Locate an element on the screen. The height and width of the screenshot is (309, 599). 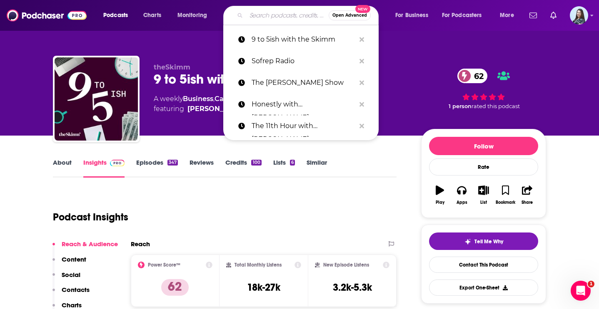
h2: Power Score™ is located at coordinates (164, 265).